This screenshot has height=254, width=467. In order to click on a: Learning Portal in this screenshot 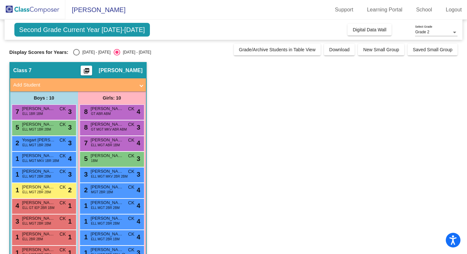, I will do `click(385, 10)`.